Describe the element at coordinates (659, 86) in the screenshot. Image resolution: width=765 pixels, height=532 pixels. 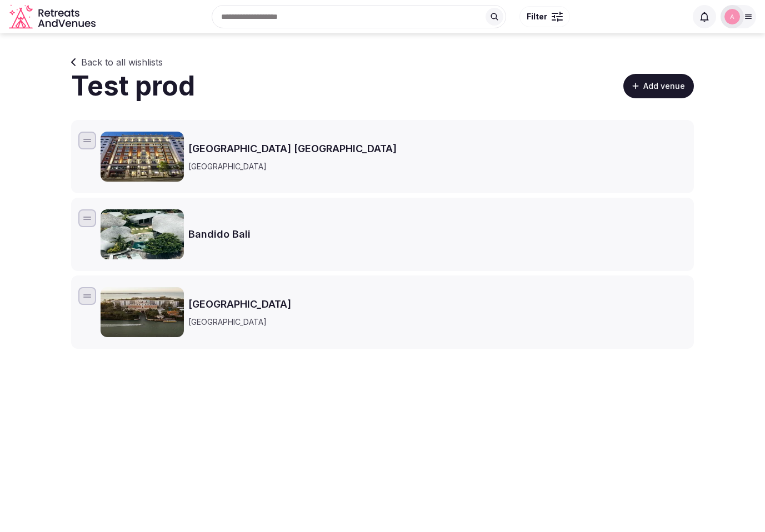
I see `button: Add venue` at that location.